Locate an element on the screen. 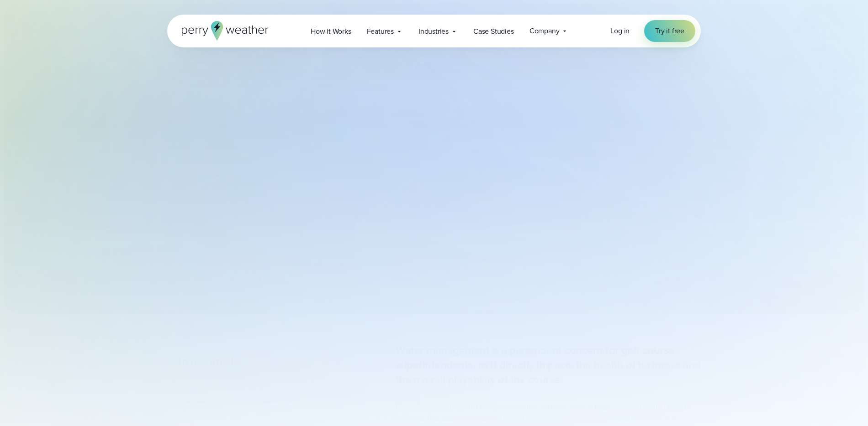 The height and width of the screenshot is (426, 868). span: Industries is located at coordinates (434, 32).